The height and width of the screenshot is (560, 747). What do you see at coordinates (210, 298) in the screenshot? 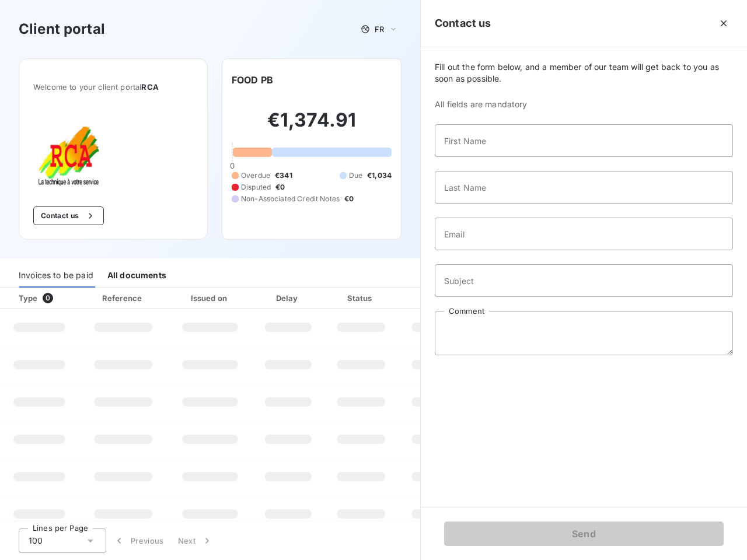
I see `div: Issued on` at bounding box center [210, 298].